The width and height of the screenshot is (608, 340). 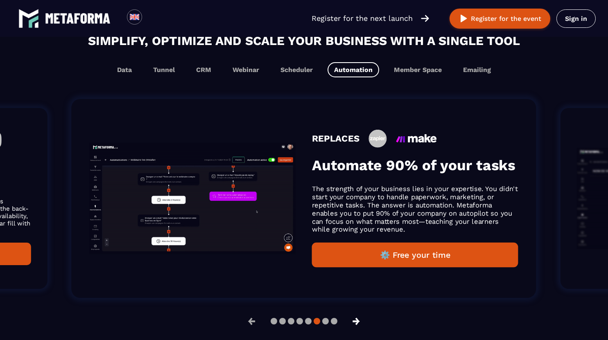 What do you see at coordinates (415, 209) in the screenshot?
I see `p: The strength of your business lies in your expertise. You didn't start your company to handle pap...` at bounding box center [415, 209].